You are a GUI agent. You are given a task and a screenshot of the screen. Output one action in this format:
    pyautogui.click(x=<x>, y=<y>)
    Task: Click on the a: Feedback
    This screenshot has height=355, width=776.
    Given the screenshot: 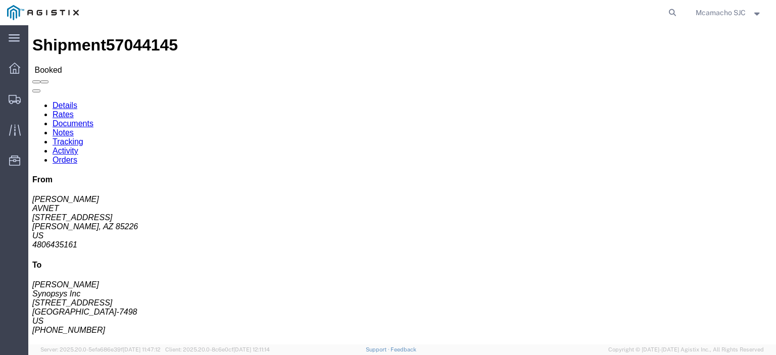 What is the action you would take?
    pyautogui.click(x=403, y=350)
    